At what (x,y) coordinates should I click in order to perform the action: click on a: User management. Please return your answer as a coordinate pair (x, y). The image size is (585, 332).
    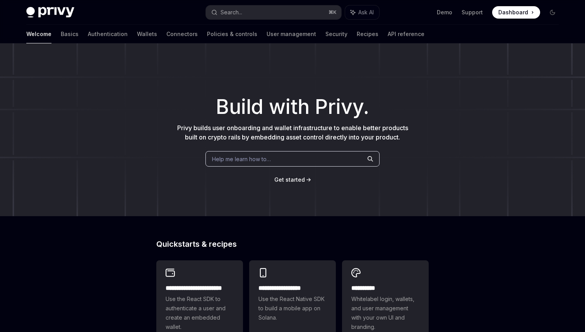
    Looking at the image, I should click on (291, 34).